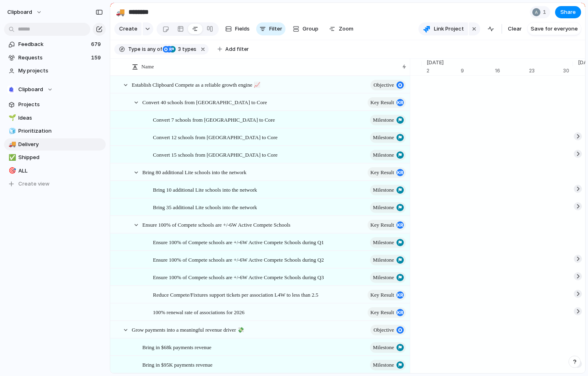 The image size is (588, 376). I want to click on span: Grow payments into a meaningful revenue driver 💸, so click(188, 329).